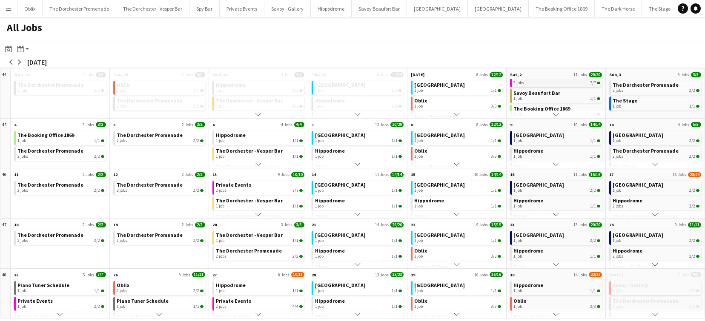 This screenshot has height=321, width=705. What do you see at coordinates (379, 9) in the screenshot?
I see `button: Savoy Beaufort Bar` at bounding box center [379, 9].